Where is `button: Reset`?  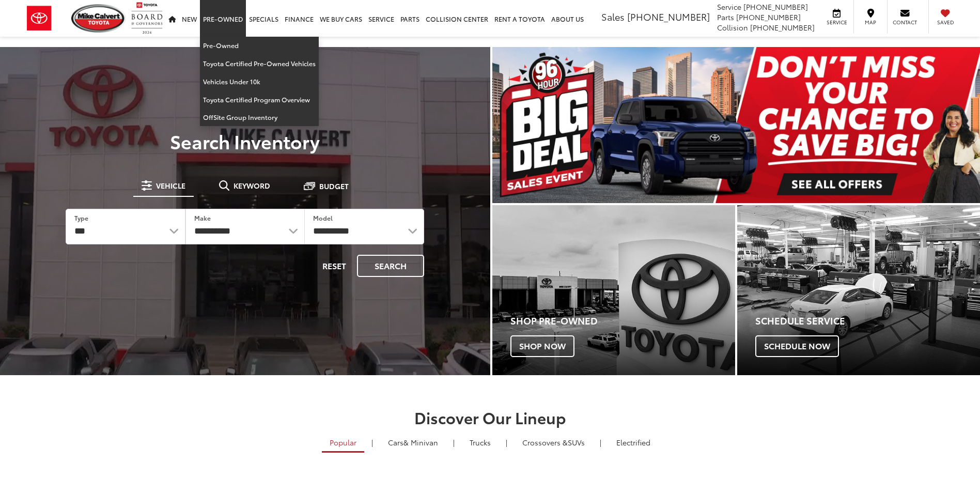 button: Reset is located at coordinates (334, 266).